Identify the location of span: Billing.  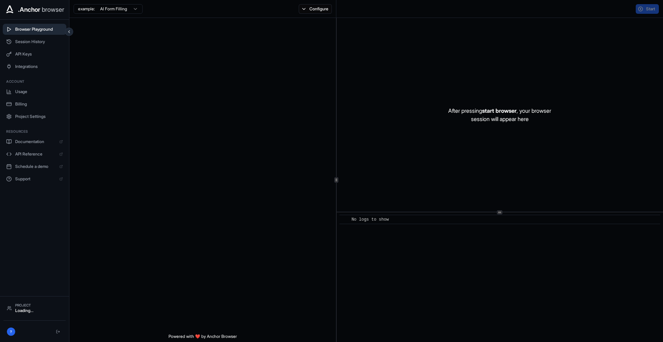
(39, 104).